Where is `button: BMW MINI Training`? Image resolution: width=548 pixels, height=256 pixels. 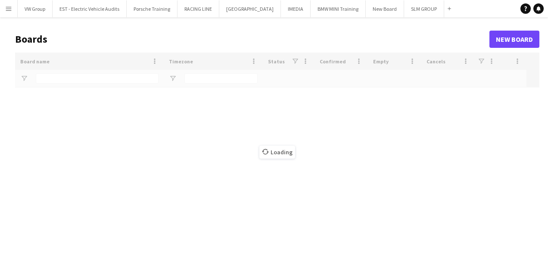 button: BMW MINI Training is located at coordinates (338, 9).